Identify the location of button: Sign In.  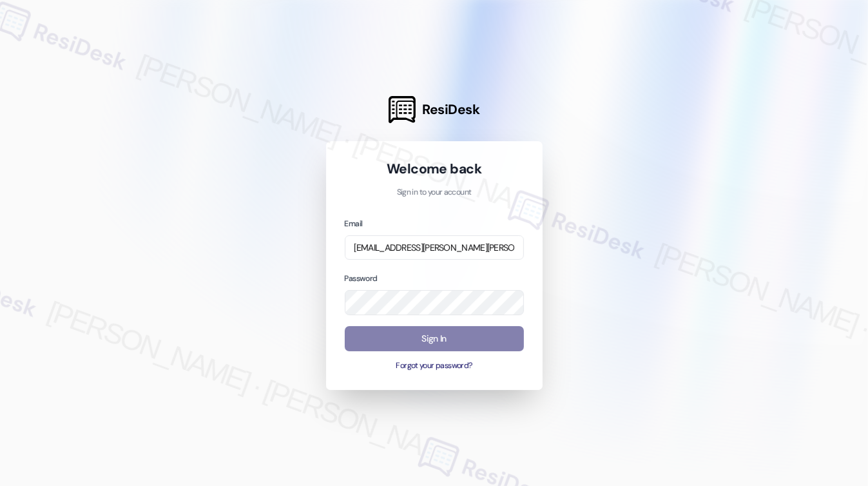
(434, 338).